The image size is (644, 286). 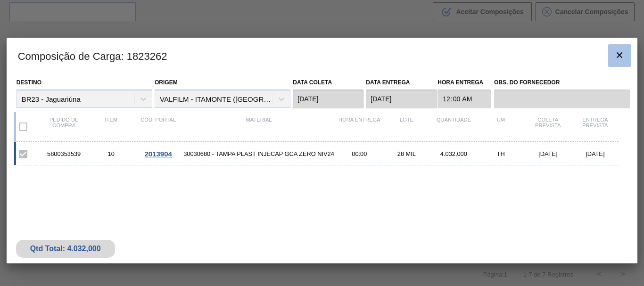 I want to click on div: Hora Entrega, so click(x=359, y=127).